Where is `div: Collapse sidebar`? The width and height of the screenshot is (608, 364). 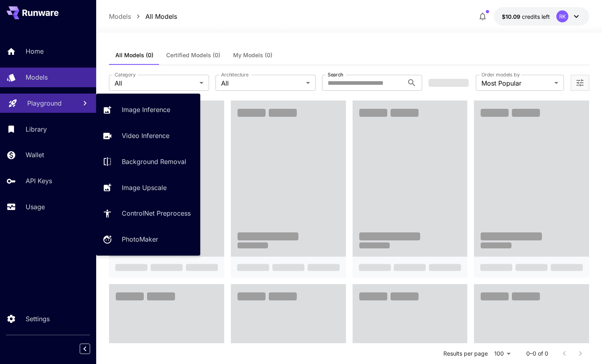
div: Collapse sidebar is located at coordinates (91, 349).